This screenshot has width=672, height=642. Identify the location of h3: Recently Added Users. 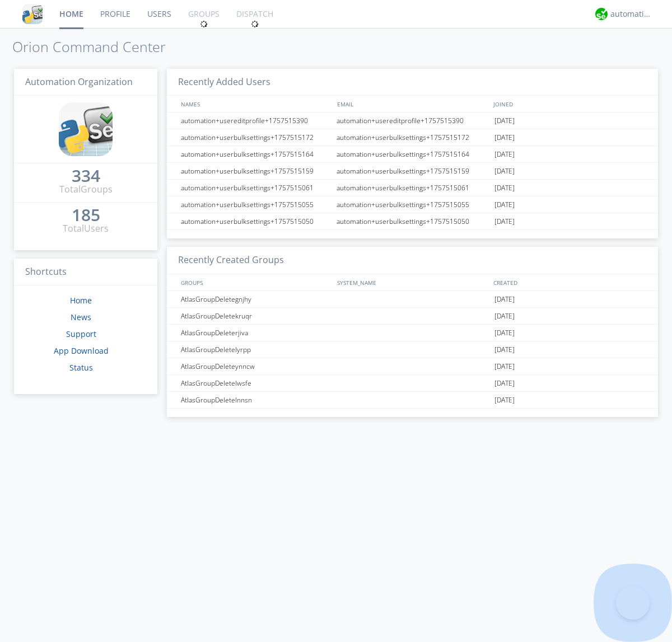
(412, 82).